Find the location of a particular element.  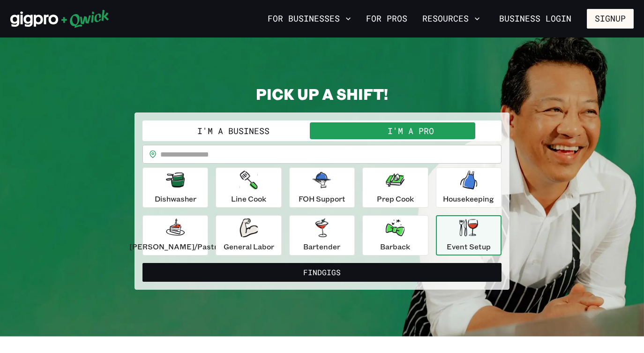

button: I'm a Pro is located at coordinates (411, 131).